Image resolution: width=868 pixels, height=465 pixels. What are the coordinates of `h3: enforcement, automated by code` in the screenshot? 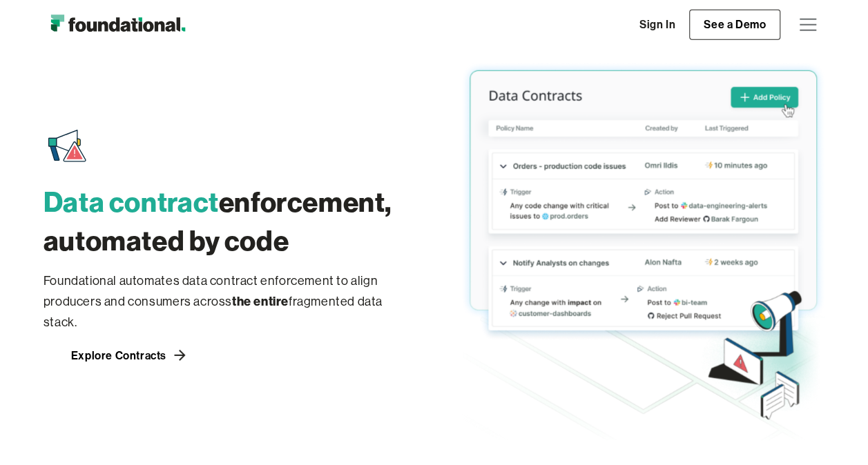 It's located at (225, 222).